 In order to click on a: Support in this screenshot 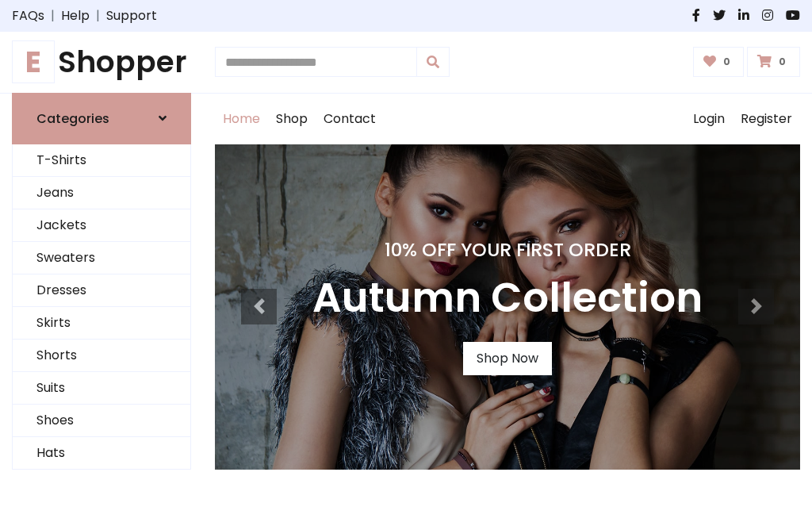, I will do `click(132, 16)`.